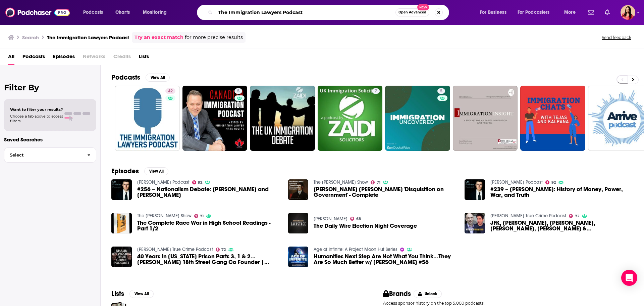  I want to click on button: Send feedback, so click(616, 37).